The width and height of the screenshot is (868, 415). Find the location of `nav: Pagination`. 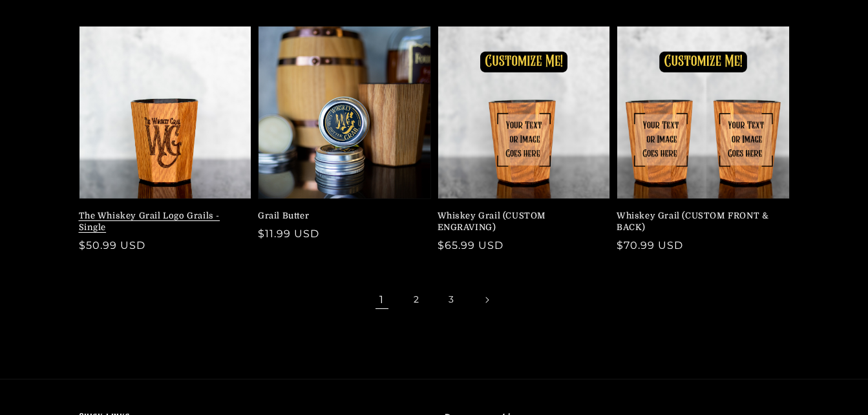

nav: Pagination is located at coordinates (434, 300).